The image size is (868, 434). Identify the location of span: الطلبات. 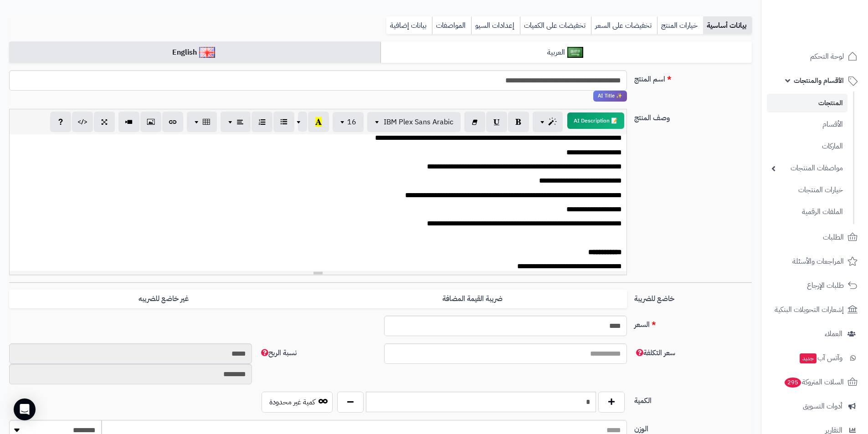
(833, 237).